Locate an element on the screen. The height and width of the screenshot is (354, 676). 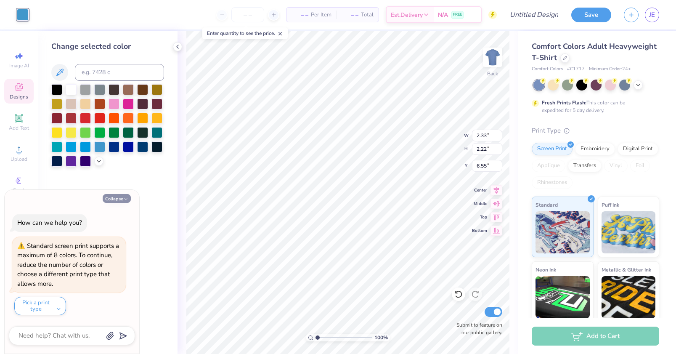
button: Save is located at coordinates (591, 15).